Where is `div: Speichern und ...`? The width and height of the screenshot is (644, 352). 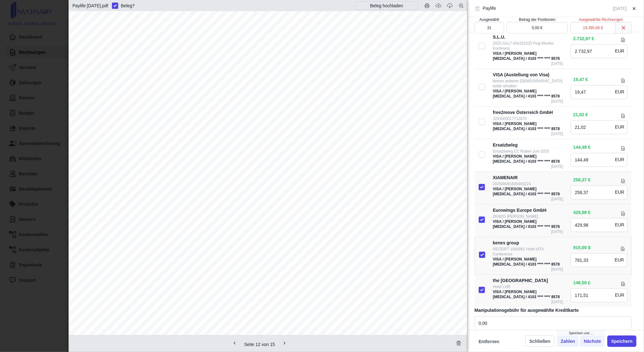 div: Speichern und ... is located at coordinates (581, 333).